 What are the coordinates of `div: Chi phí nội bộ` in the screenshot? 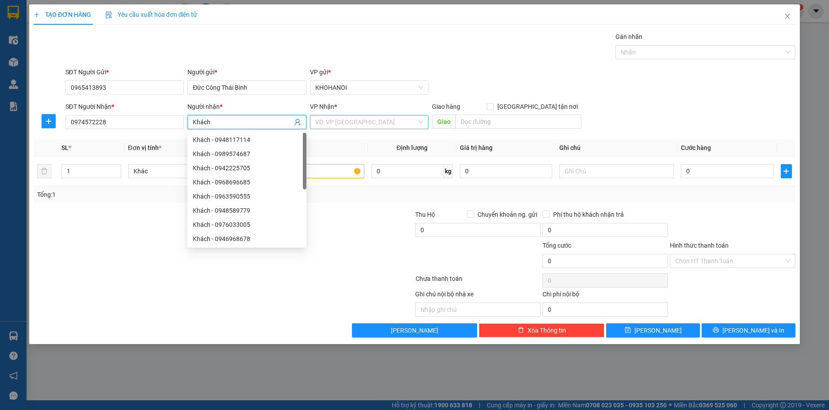 It's located at (605, 296).